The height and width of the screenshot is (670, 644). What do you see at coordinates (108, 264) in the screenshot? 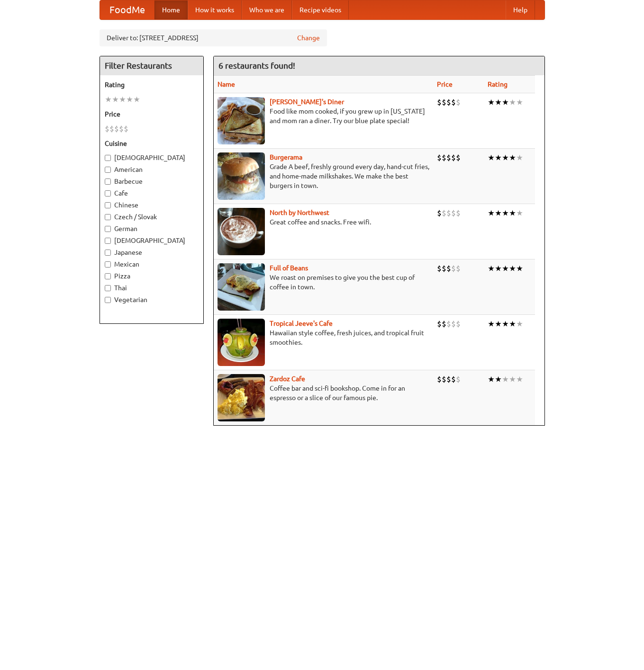
I see `input: Mexican` at bounding box center [108, 264].